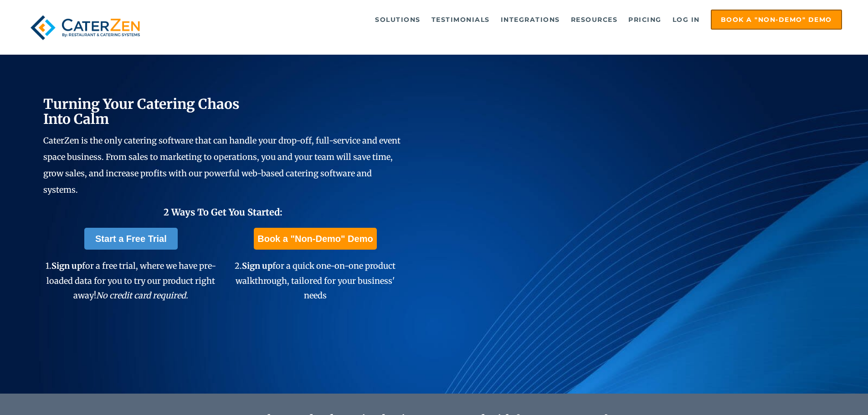  What do you see at coordinates (315, 280) in the screenshot?
I see `span: 2. for a quick one-on-one product walkthrough, tailored for your business' needs` at bounding box center [315, 280].